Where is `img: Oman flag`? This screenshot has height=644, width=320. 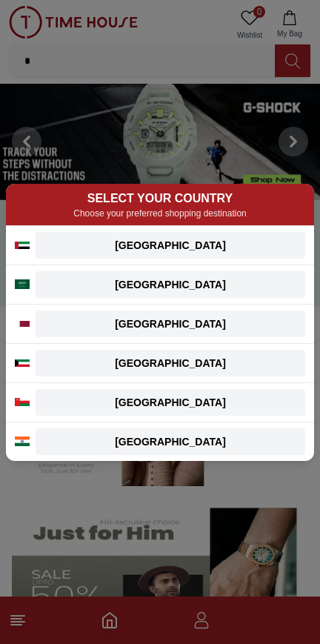
img: Oman flag is located at coordinates (22, 402).